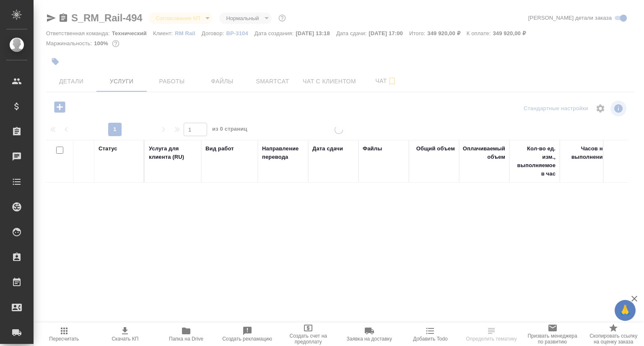 This screenshot has height=346, width=644. I want to click on span: Скачать КП, so click(125, 339).